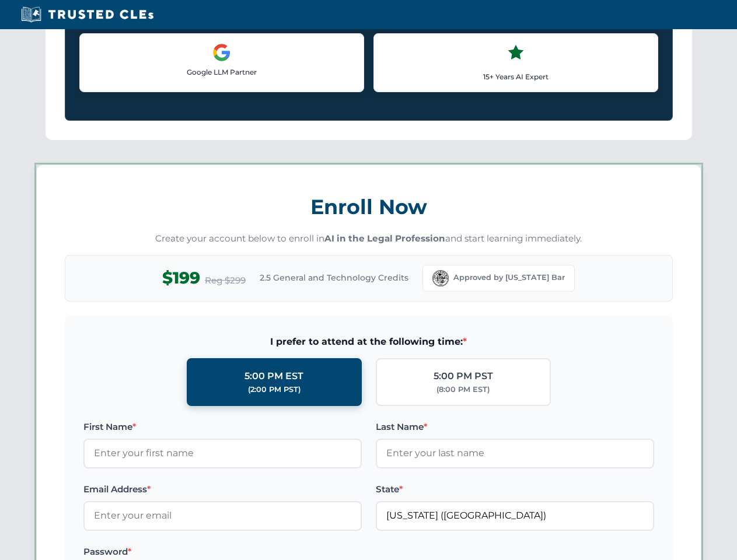  Describe the element at coordinates (274, 377) in the screenshot. I see `div: 5:00 PM EST` at that location.